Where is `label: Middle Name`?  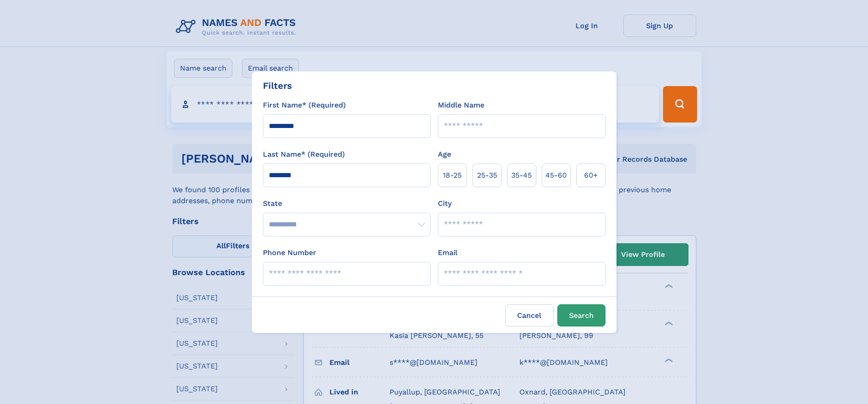
label: Middle Name is located at coordinates (461, 105).